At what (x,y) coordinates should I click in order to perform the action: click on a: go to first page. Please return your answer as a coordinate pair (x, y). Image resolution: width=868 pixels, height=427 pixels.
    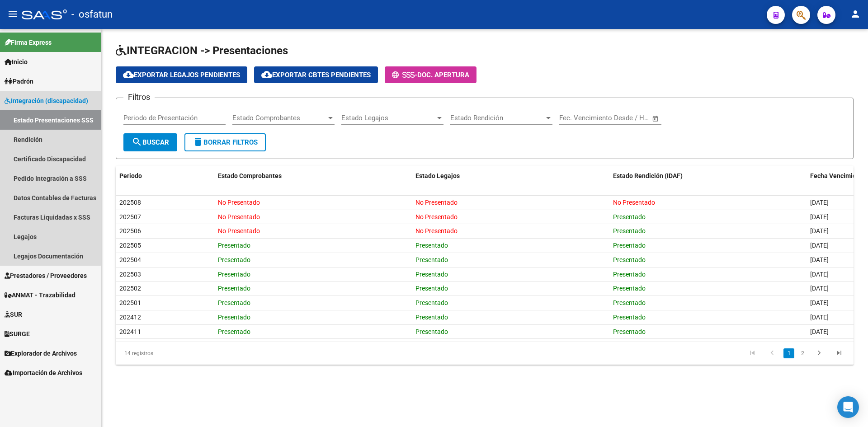
    Looking at the image, I should click on (753, 354).